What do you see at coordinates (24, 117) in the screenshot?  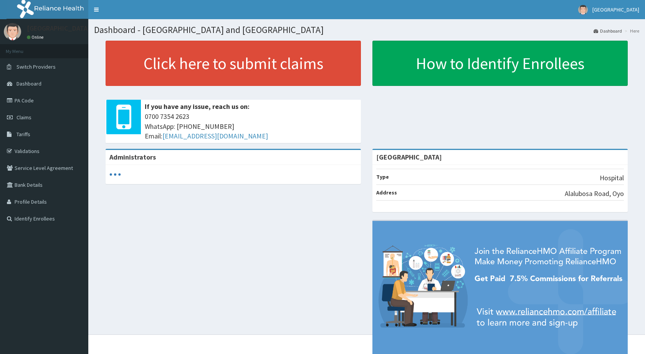 I see `span: Claims` at bounding box center [24, 117].